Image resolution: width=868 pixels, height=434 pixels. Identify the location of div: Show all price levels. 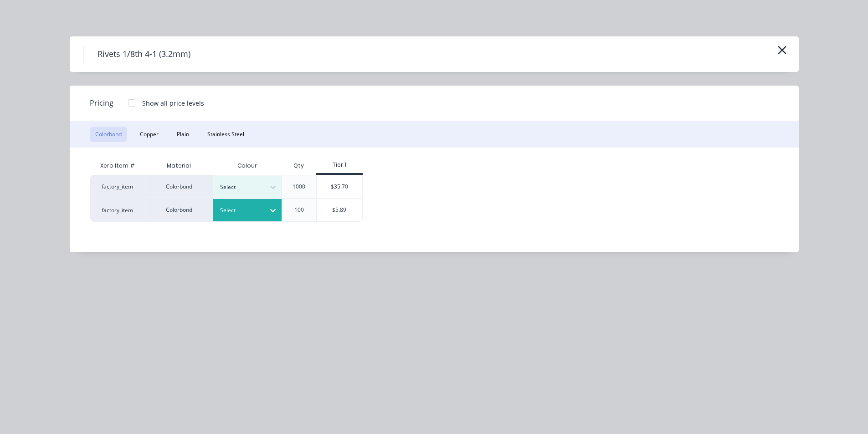
(173, 103).